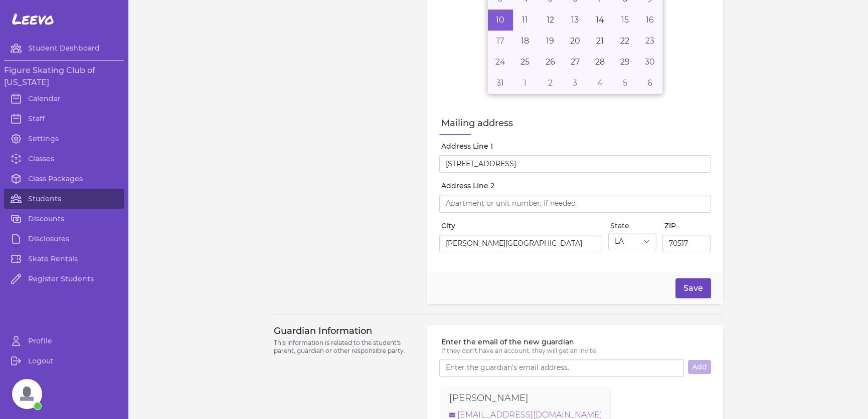  What do you see at coordinates (600, 41) in the screenshot?
I see `button: October 21, 2021` at bounding box center [600, 41].